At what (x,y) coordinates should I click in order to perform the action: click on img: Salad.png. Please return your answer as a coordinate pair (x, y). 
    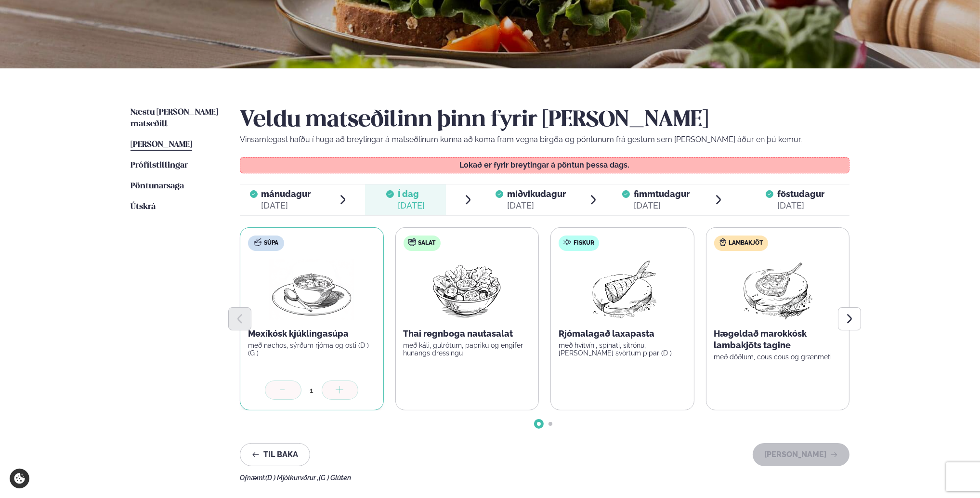
    Looking at the image, I should click on (466, 289).